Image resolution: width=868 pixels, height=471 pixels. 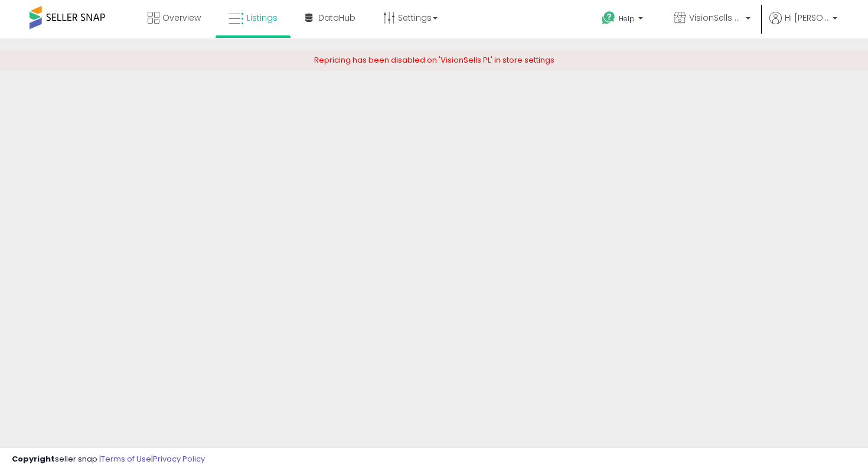 What do you see at coordinates (181, 18) in the screenshot?
I see `span: Overview` at bounding box center [181, 18].